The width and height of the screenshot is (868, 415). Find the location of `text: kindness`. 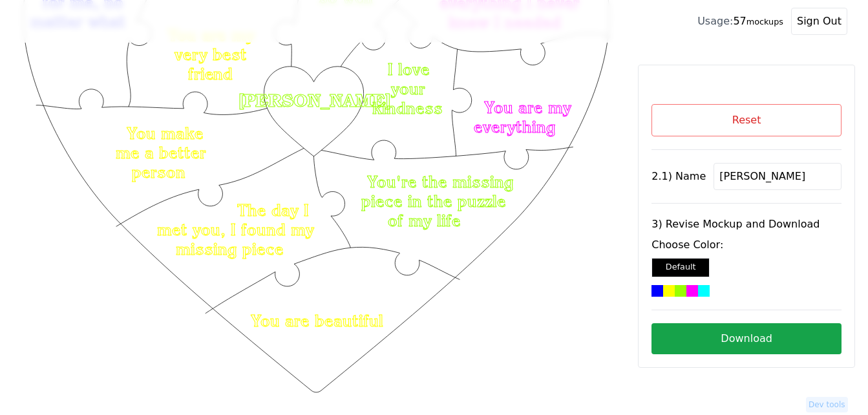

text: kindness is located at coordinates (407, 108).